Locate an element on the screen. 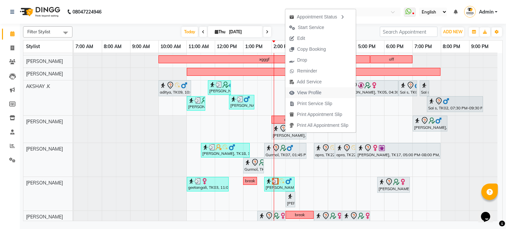  a: 7:00 PM is located at coordinates (423, 46).